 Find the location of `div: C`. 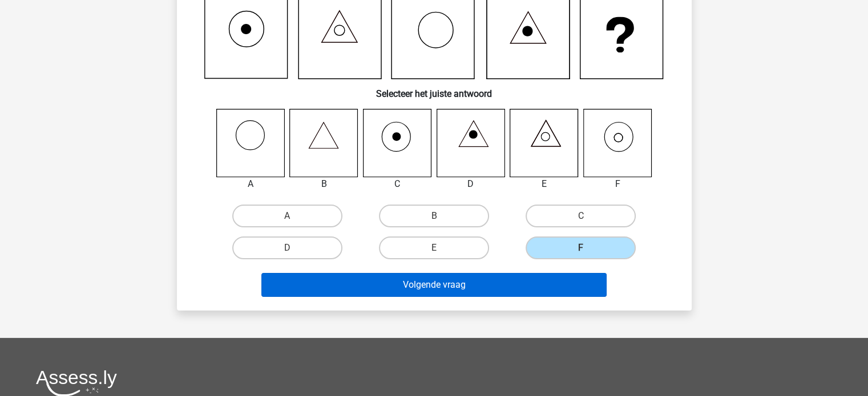

div: C is located at coordinates (397, 184).